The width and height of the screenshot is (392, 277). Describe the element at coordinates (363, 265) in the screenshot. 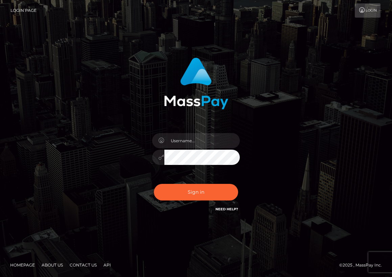

I see `div: © 2025 , MassPay Inc.` at that location.